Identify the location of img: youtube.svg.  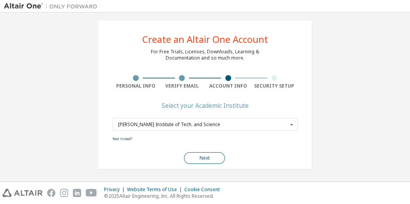
(91, 193).